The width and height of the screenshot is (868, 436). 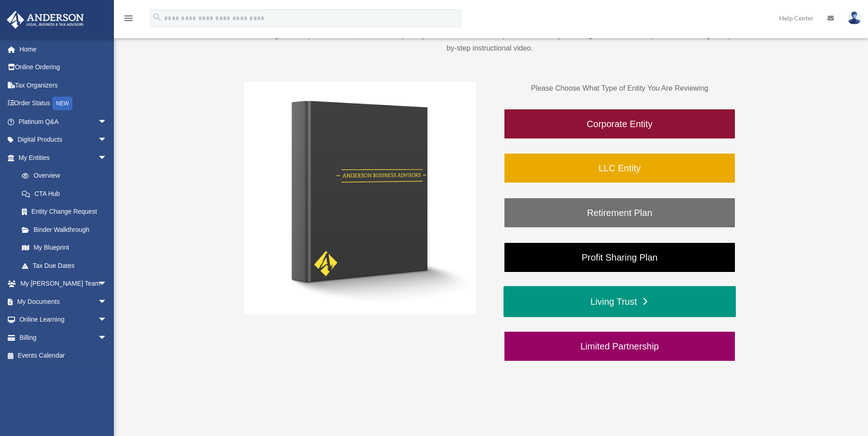 What do you see at coordinates (620, 302) in the screenshot?
I see `a: Living Trust` at bounding box center [620, 302].